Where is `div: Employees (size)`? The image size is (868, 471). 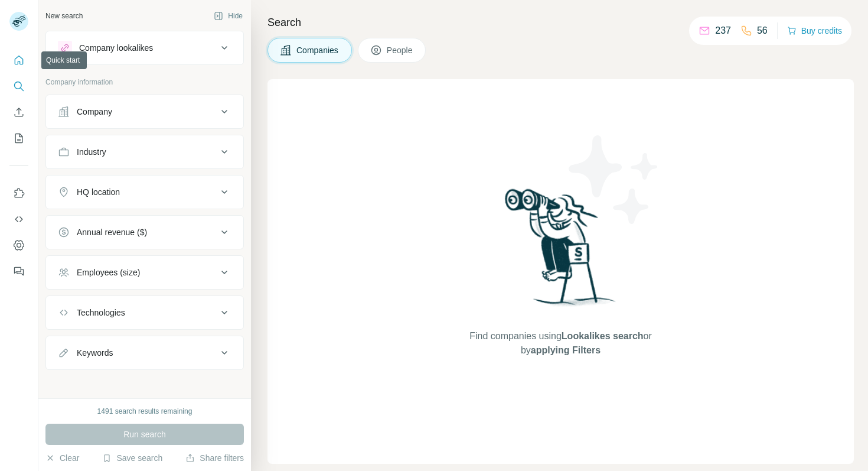
div: Employees (size) is located at coordinates (108, 272).